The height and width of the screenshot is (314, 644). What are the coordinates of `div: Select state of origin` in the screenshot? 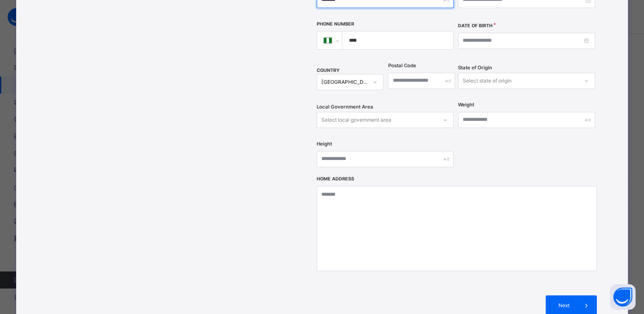 It's located at (487, 81).